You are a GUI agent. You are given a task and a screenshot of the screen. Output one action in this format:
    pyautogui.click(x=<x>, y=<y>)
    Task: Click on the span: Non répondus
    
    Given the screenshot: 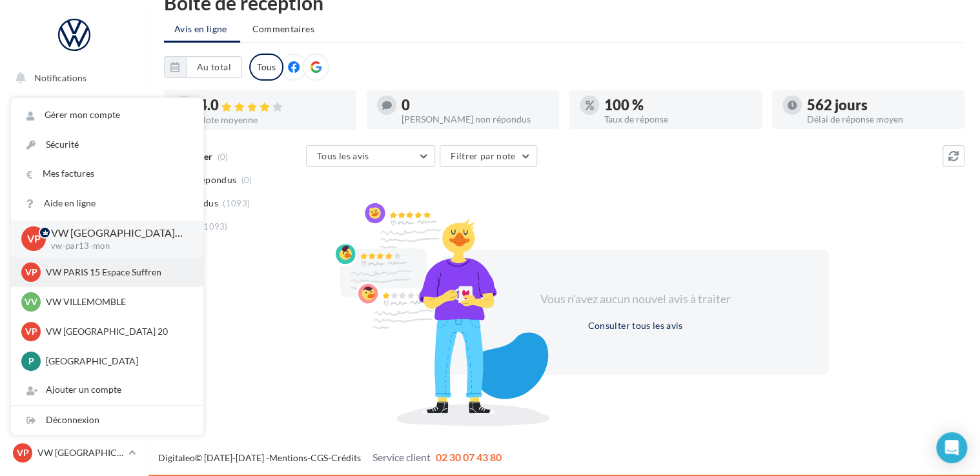 What is the action you would take?
    pyautogui.click(x=206, y=180)
    